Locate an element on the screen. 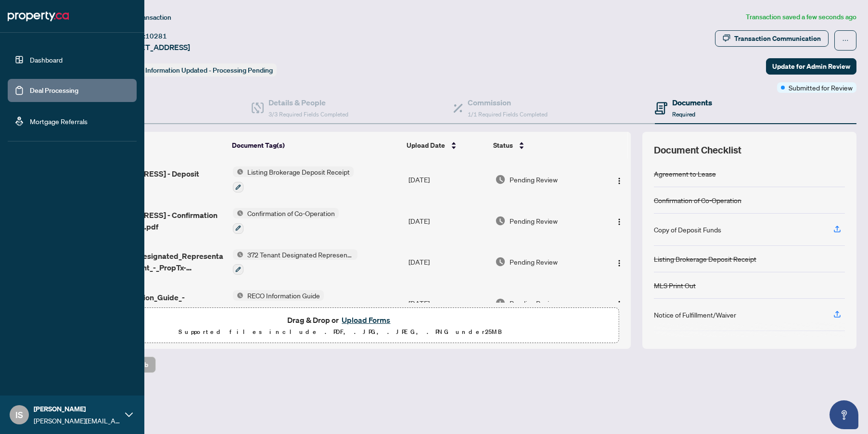  span: Drag & Drop orUpload FormsSupported files include .PDF, .JPG, .JPEG, .PNG under25MB is located at coordinates (340, 326).